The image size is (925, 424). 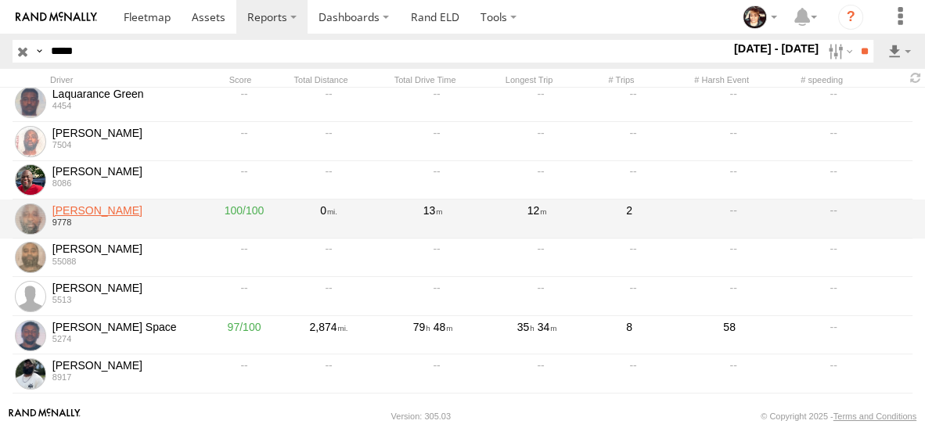 I want to click on a: 8, so click(x=629, y=336).